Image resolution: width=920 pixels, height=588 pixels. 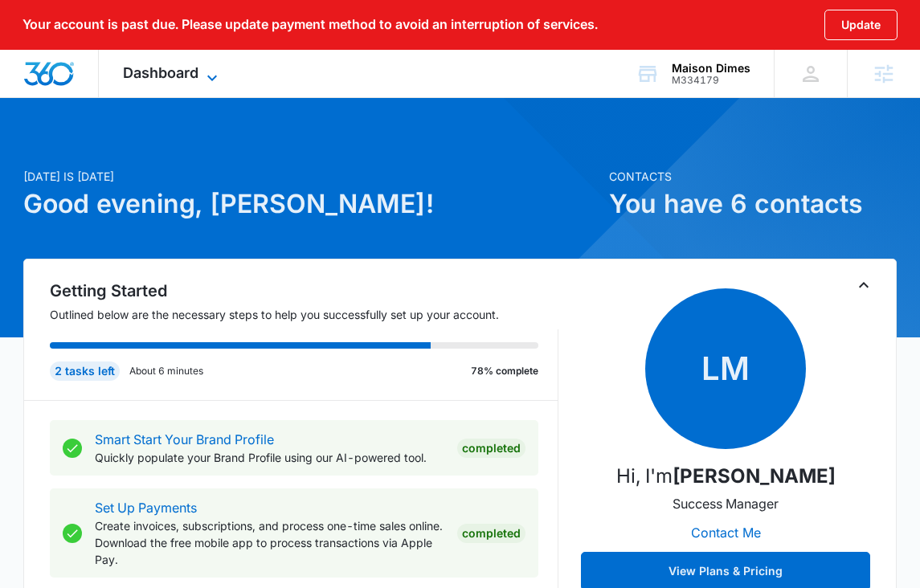 What do you see at coordinates (725, 504) in the screenshot?
I see `p: Success Manager` at bounding box center [725, 504].